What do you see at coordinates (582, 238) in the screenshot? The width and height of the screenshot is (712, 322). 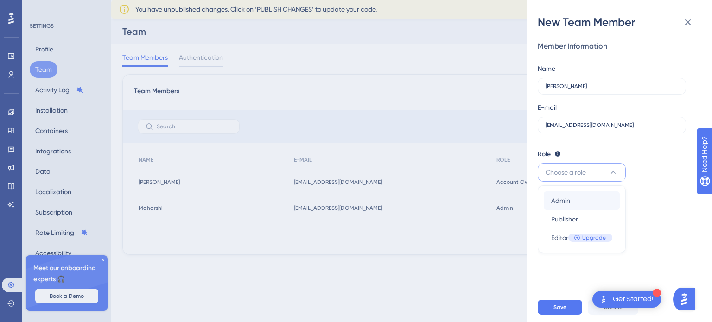 I see `button: EditorUpgrade` at bounding box center [582, 238].